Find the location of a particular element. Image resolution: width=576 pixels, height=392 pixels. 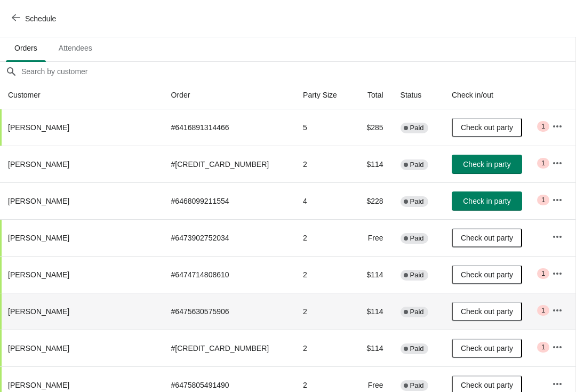

span: Schedule is located at coordinates (40, 19).